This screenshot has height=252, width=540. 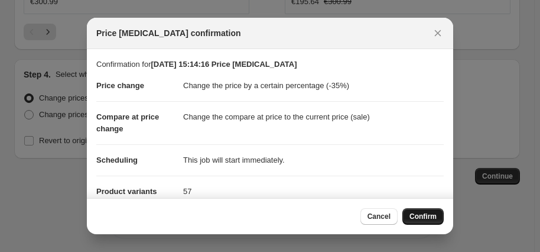 I want to click on dd: 57, so click(x=313, y=191).